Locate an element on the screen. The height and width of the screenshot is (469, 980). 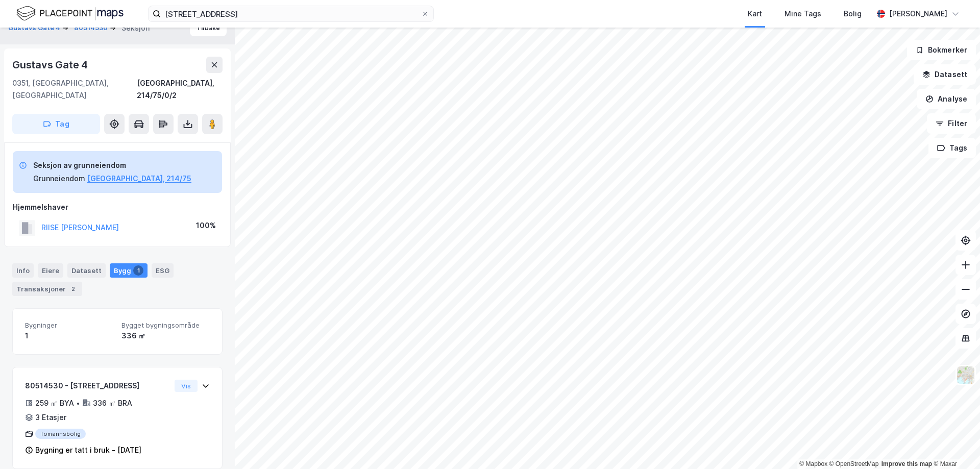
div: Transaksjoner is located at coordinates (47, 289).